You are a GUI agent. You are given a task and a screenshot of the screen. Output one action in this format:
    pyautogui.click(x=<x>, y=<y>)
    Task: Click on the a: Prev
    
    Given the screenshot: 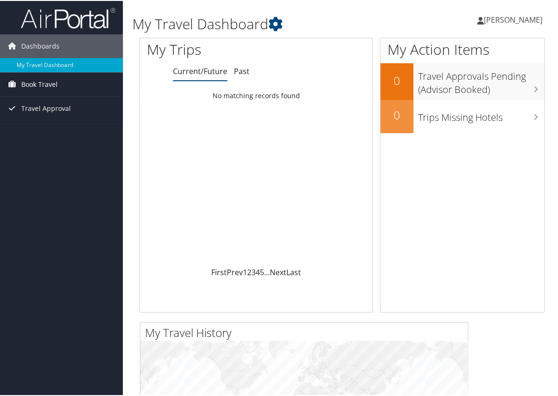 What is the action you would take?
    pyautogui.click(x=235, y=272)
    